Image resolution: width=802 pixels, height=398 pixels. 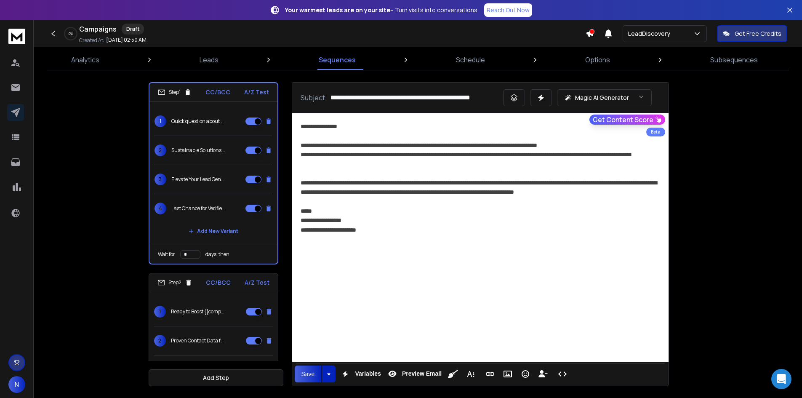 I want to click on button: Get Free Credits, so click(x=752, y=34).